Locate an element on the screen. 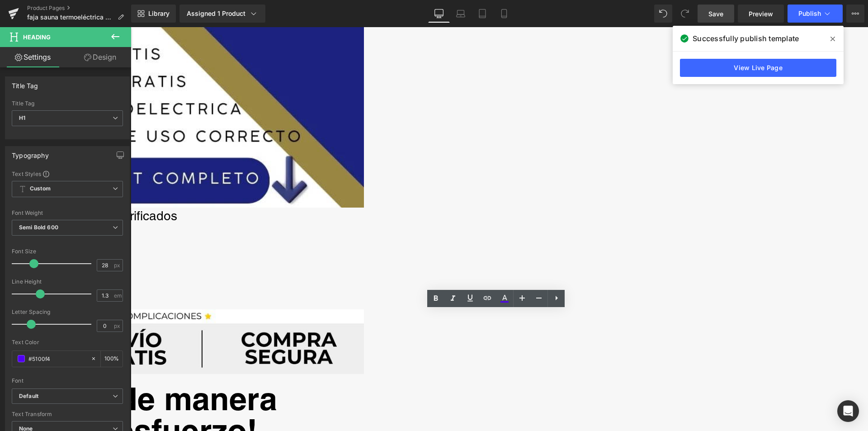  span: faja sauna termoeléctrica nueva is located at coordinates (70, 18).